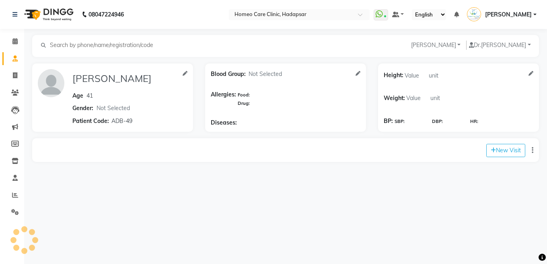 The height and width of the screenshot is (264, 547). I want to click on span: Diseases:, so click(224, 123).